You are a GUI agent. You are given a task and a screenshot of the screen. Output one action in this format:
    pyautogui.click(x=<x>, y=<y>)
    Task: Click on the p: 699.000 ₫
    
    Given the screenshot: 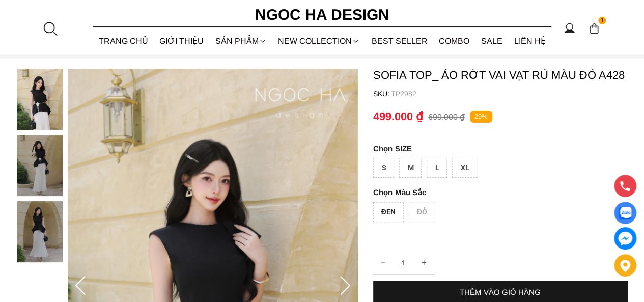 What is the action you would take?
    pyautogui.click(x=447, y=117)
    